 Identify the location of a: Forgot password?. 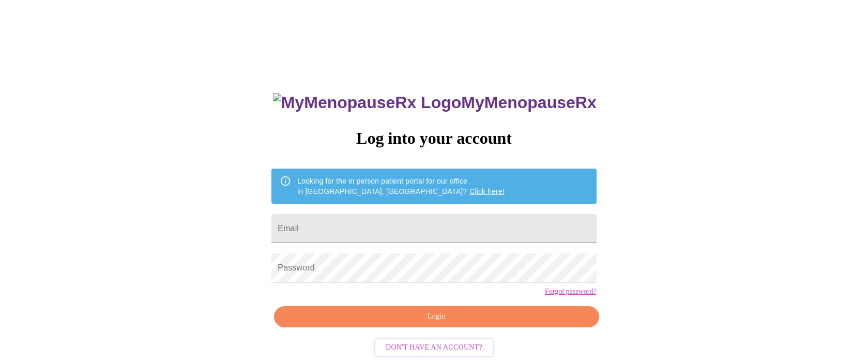
(571, 292).